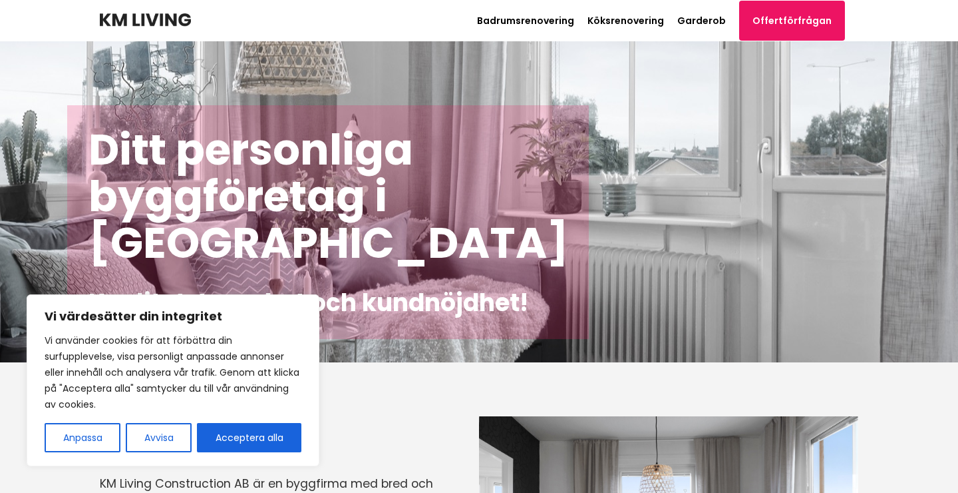 This screenshot has width=958, height=493. I want to click on a: Offertförfrågan, so click(792, 21).